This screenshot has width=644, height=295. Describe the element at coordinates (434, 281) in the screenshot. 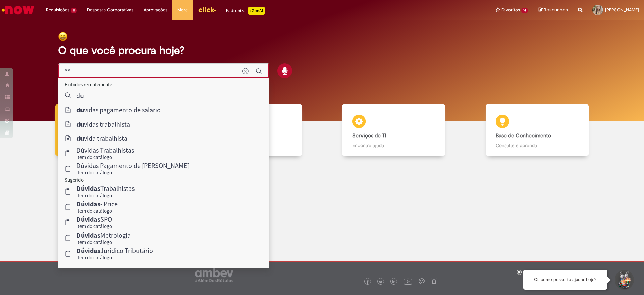

I see `img: logo_footer_naosei.png` at that location.